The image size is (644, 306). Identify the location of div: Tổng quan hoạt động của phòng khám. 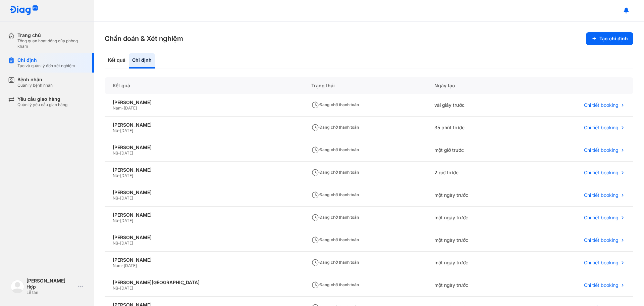
(52, 44).